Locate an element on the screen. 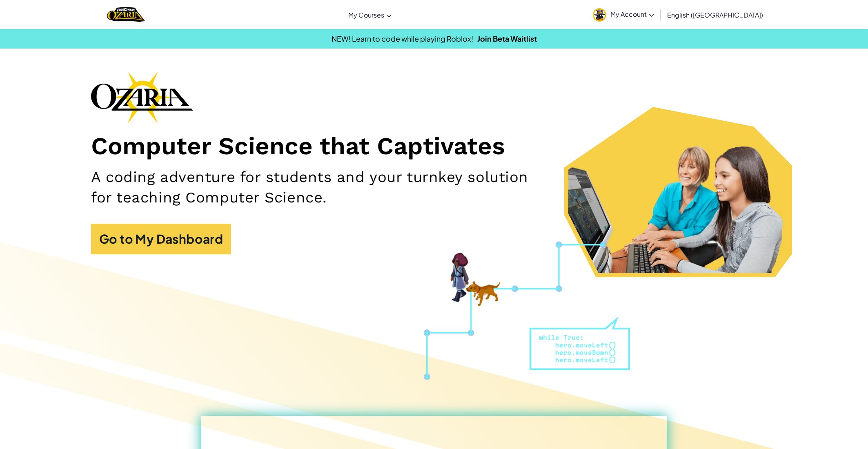 Image resolution: width=868 pixels, height=449 pixels. h1: Computer Science that Captivates is located at coordinates (434, 146).